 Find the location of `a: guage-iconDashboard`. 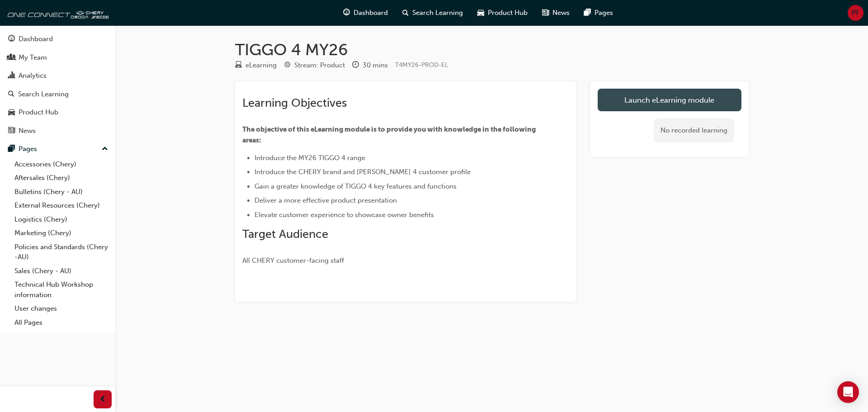

a: guage-iconDashboard is located at coordinates (365, 13).